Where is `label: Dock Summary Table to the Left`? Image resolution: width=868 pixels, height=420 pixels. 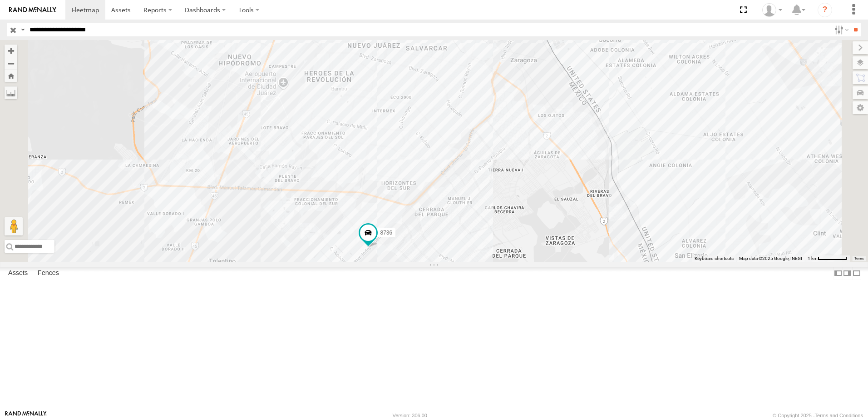
label: Dock Summary Table to the Left is located at coordinates (837, 273).